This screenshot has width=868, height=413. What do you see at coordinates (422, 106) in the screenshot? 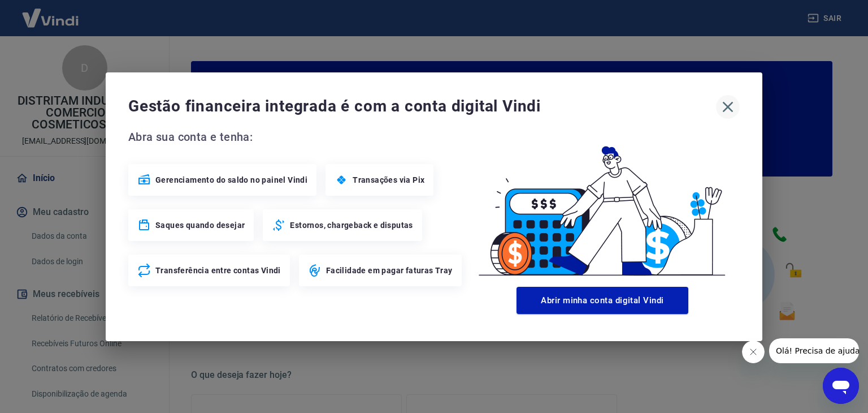
I see `span: Gestão financeira integrada é com a conta digital Vindi` at bounding box center [422, 106].